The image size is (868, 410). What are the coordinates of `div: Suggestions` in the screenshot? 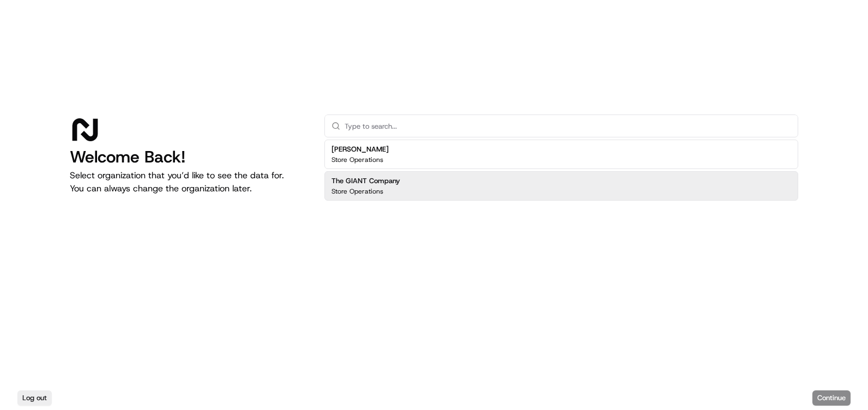 It's located at (561, 170).